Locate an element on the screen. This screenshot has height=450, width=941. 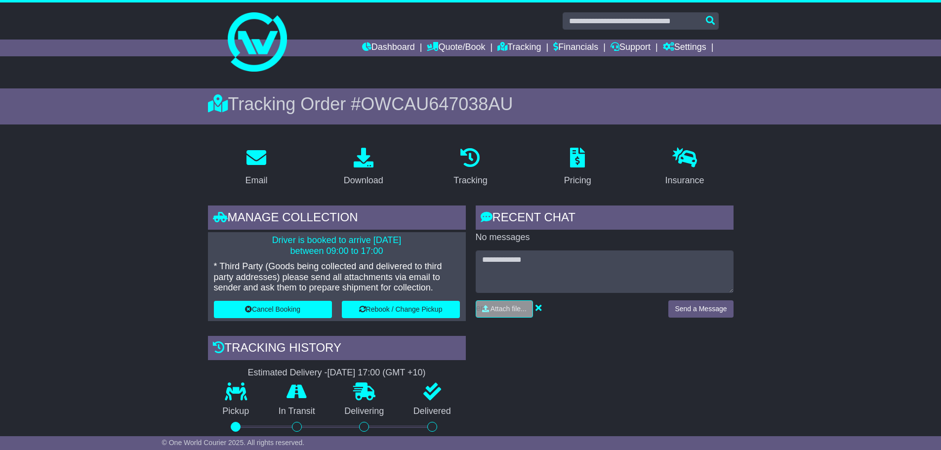
div: RECENT CHAT is located at coordinates (604, 219).